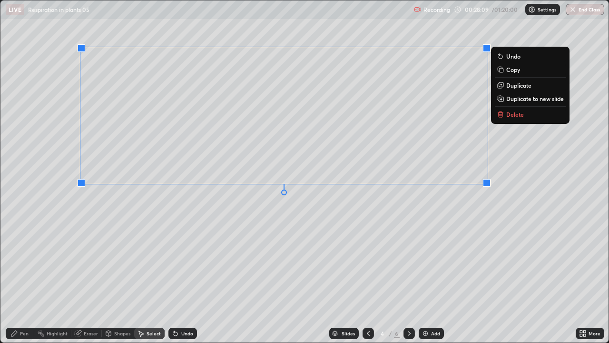 The image size is (609, 343). I want to click on div: Slides, so click(349, 333).